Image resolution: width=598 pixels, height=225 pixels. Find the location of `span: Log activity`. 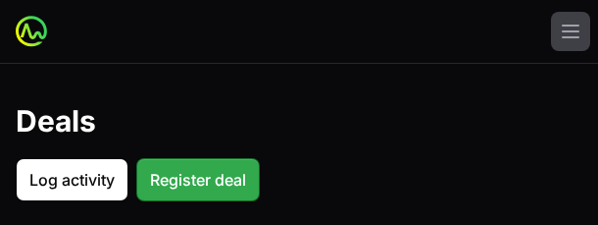

span: Log activity is located at coordinates (72, 179).